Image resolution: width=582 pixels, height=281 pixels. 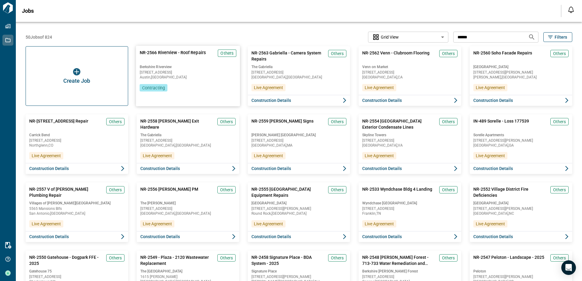 What do you see at coordinates (390, 37) in the screenshot?
I see `span: Grid View` at bounding box center [390, 37].